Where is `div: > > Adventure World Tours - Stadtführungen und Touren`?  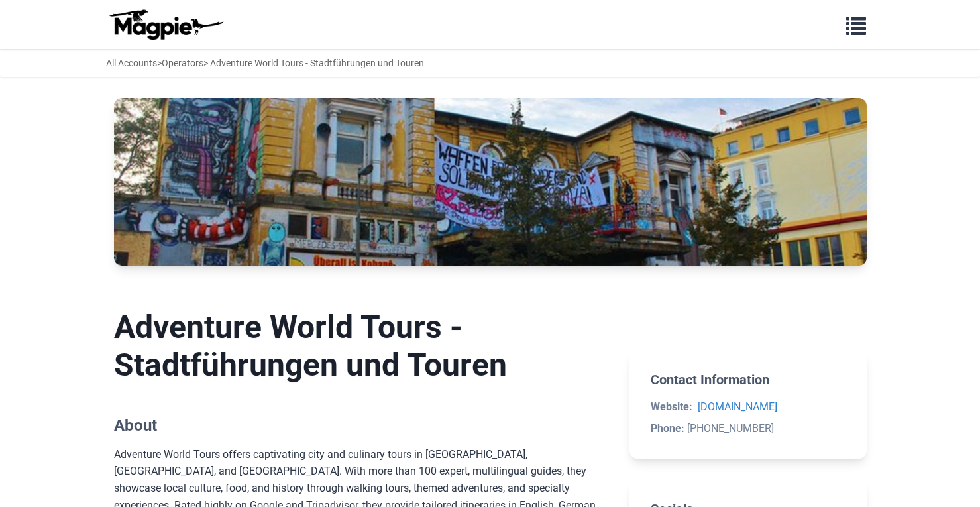 div: > > Adventure World Tours - Stadtführungen und Touren is located at coordinates (265, 63).